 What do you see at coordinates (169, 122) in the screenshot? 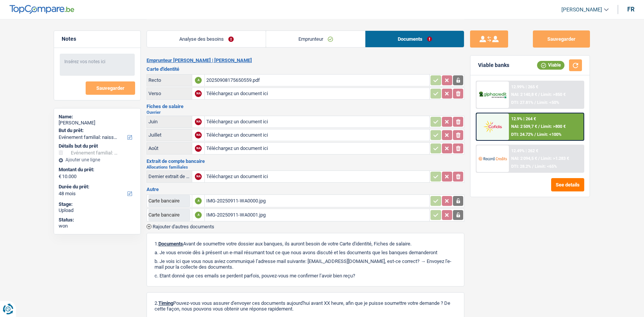
I see `div: Juin` at bounding box center [169, 122].